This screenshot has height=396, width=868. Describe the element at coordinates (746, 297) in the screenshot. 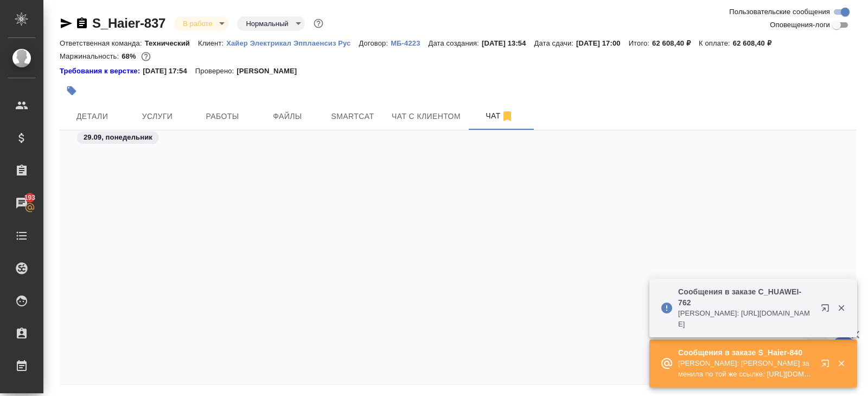

I see `p: Сообщения в заказе C_HUAWEI-762` at that location.